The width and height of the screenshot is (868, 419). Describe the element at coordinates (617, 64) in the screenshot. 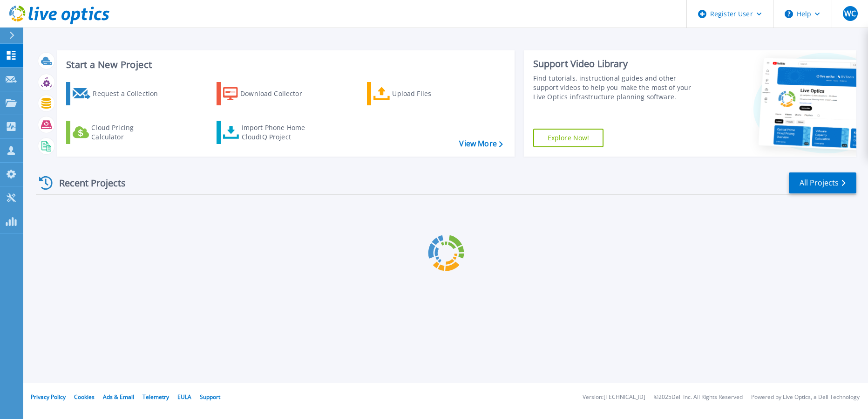

I see `div: Support Video Library` at that location.